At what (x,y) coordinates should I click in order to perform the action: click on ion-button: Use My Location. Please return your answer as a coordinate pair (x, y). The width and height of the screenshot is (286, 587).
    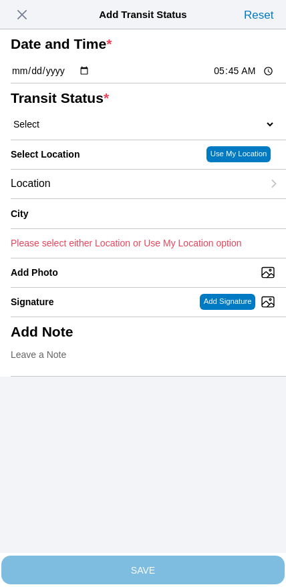
    Looking at the image, I should click on (239, 154).